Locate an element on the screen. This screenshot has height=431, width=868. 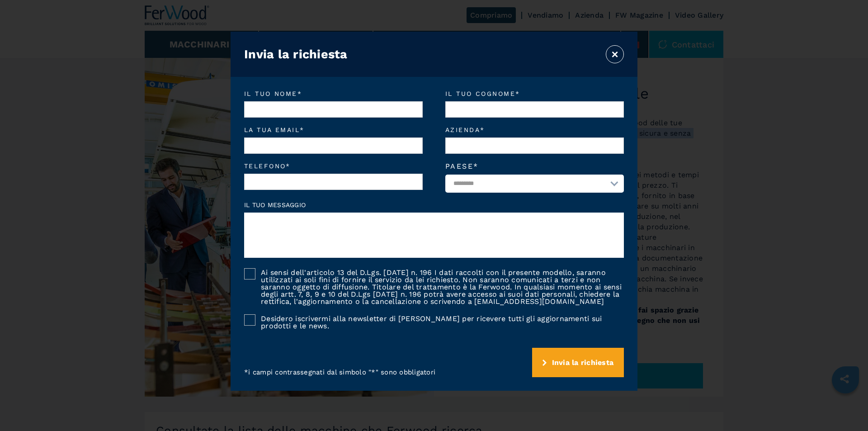
input: Il tuo cognome* is located at coordinates (534, 110).